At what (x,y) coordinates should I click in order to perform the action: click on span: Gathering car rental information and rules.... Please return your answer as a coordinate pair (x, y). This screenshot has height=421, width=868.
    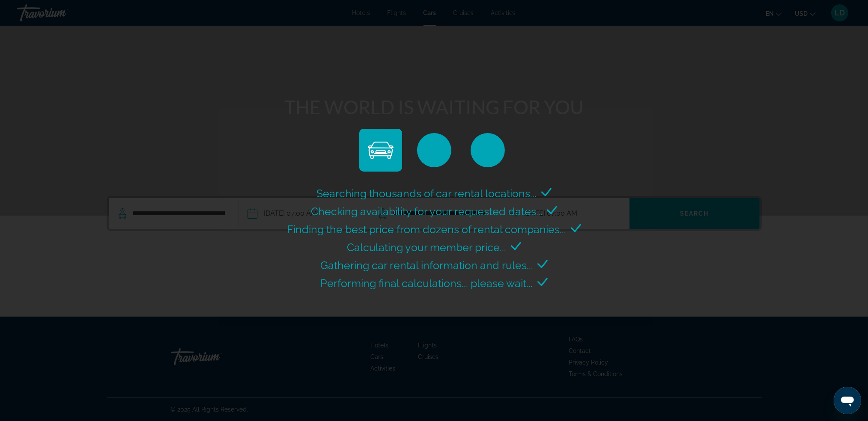
    Looking at the image, I should click on (426, 266).